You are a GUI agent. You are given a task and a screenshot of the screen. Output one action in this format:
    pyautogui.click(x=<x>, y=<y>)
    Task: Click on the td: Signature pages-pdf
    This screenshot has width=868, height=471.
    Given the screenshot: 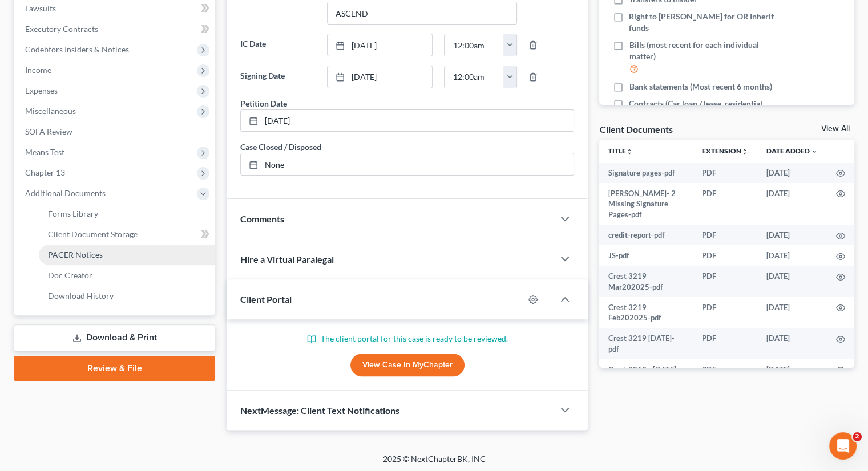 What is the action you would take?
    pyautogui.click(x=646, y=172)
    